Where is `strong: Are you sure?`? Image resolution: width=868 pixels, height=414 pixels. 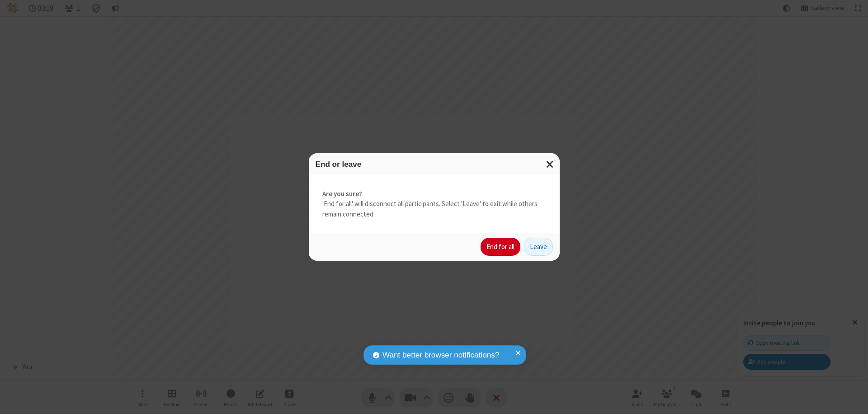
strong: Are you sure? is located at coordinates (434, 194).